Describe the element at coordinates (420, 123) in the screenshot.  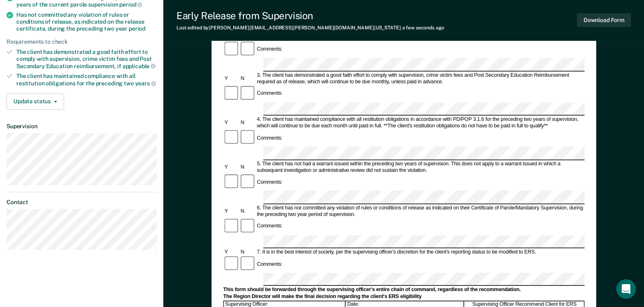
I see `div: 4. The client has maintained compliance with all restitution obligations in accordance with PD/PO...` at that location.